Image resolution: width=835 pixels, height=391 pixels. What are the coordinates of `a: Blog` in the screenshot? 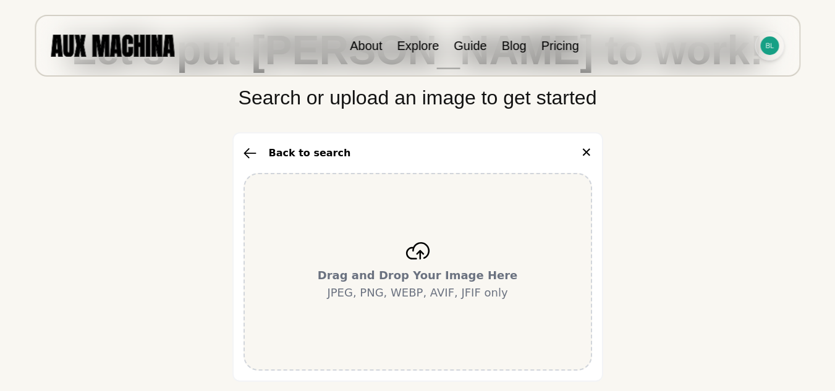 It's located at (514, 46).